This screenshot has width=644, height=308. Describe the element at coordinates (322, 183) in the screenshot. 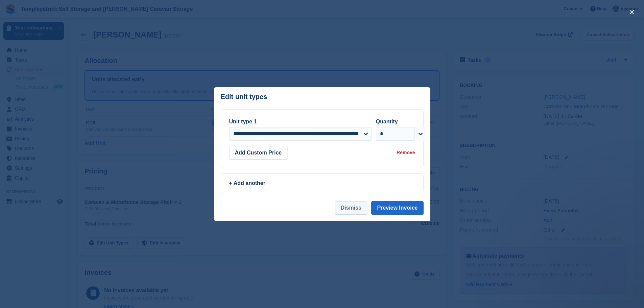

I see `div: + Add another` at that location.